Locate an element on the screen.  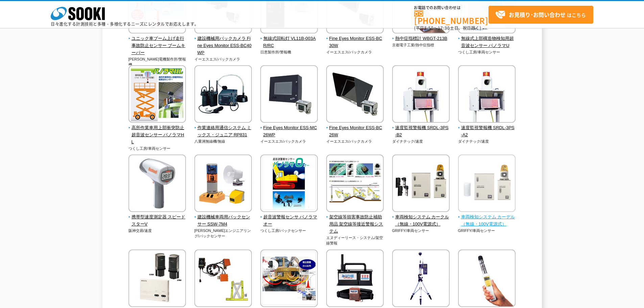
a: 建設機械用バックカメラ Fine Eyes Monitor ESS-BC40WP is located at coordinates (223, 42).